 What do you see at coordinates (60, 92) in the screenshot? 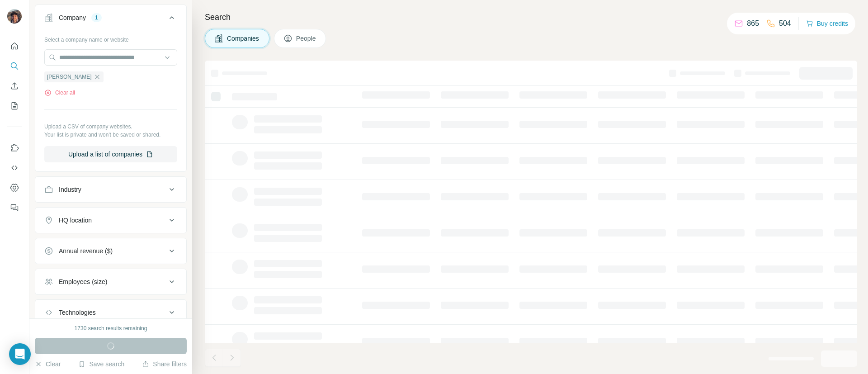
I see `button: Clear all` at bounding box center [60, 92].